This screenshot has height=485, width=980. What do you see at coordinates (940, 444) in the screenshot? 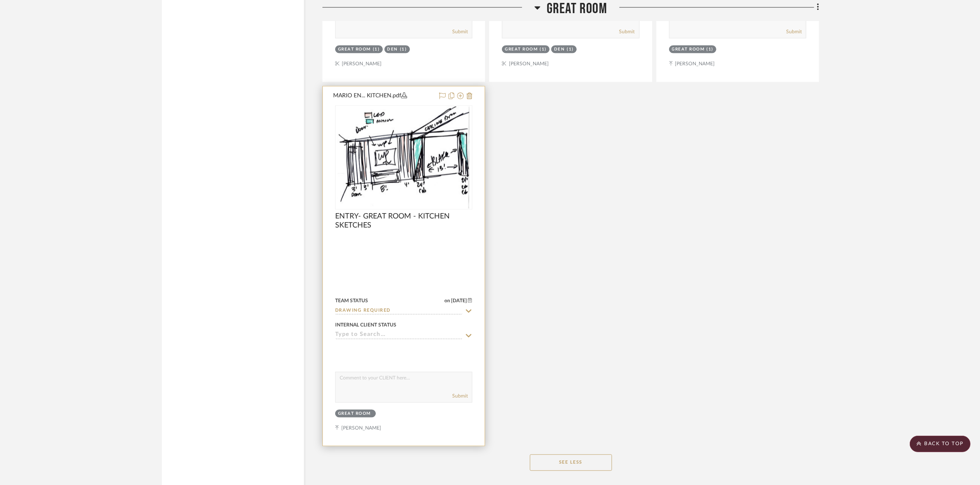
I see `scroll-to-top-button: BACK TO TOP` at bounding box center [940, 444].